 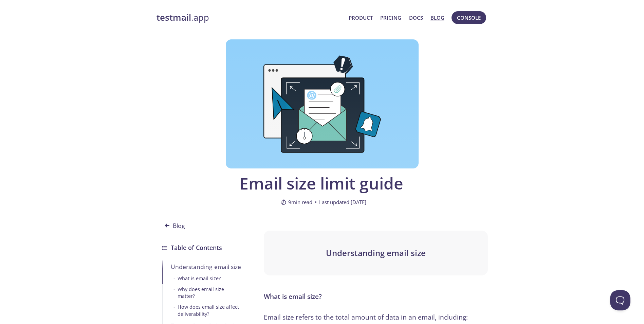 What do you see at coordinates (376, 253) in the screenshot?
I see `span: Understanding email size` at bounding box center [376, 253].